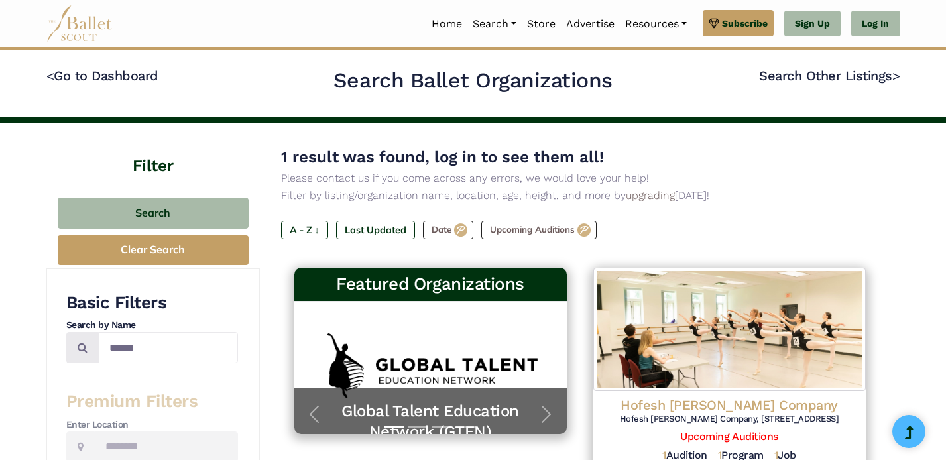 The height and width of the screenshot is (460, 946). What do you see at coordinates (168, 347) in the screenshot?
I see `input: Search by names...` at bounding box center [168, 347].